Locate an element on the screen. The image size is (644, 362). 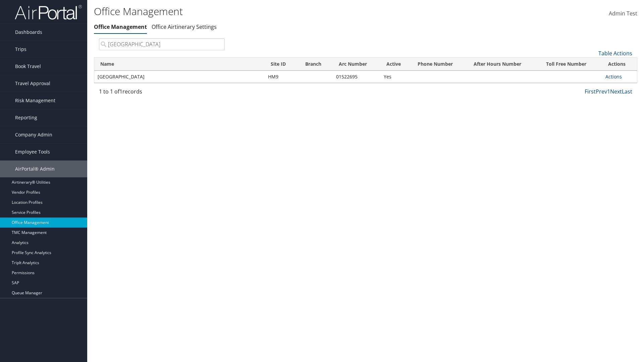
h1: Office Management is located at coordinates (275, 11).